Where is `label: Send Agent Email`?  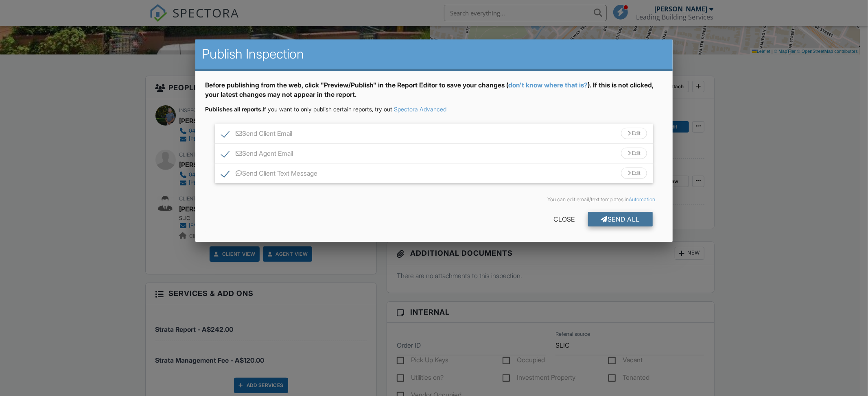
label: Send Agent Email is located at coordinates (257, 154).